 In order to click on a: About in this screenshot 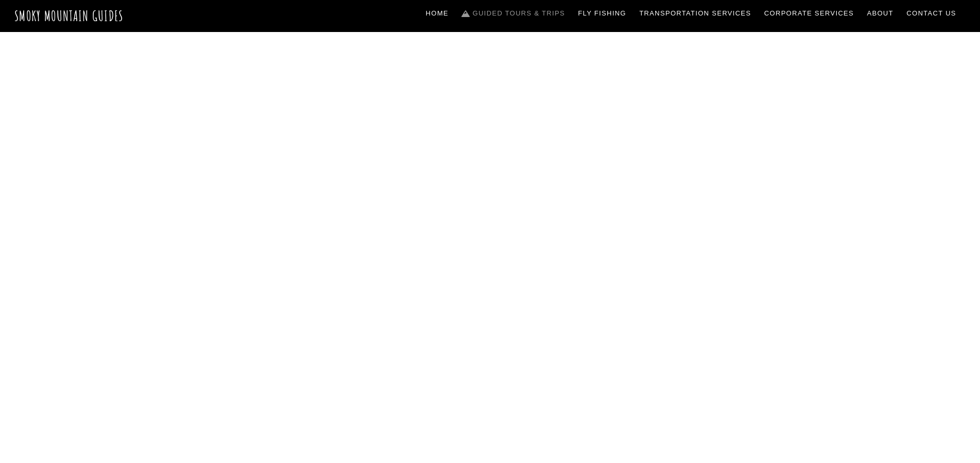, I will do `click(880, 14)`.